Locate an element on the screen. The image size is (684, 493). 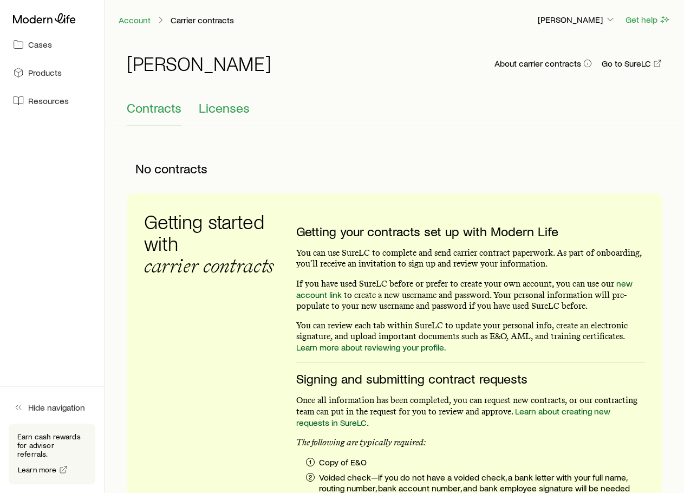
h3: Getting your contracts set up with Modern Life is located at coordinates (471, 231).